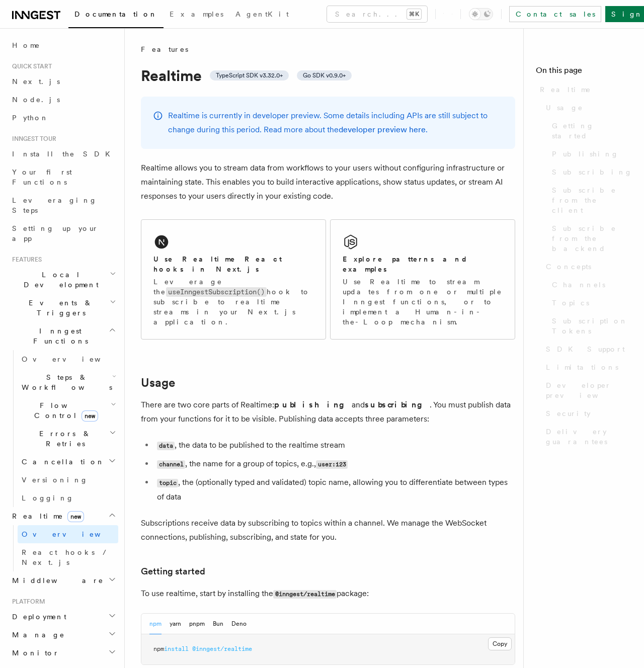 This screenshot has width=644, height=668. Describe the element at coordinates (68, 462) in the screenshot. I see `button: Cancellation` at that location.